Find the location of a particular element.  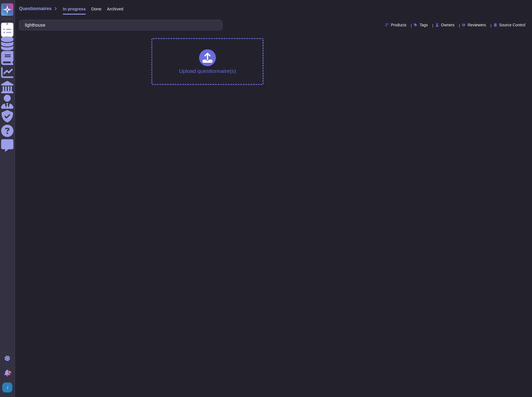

button: user is located at coordinates (9, 387).